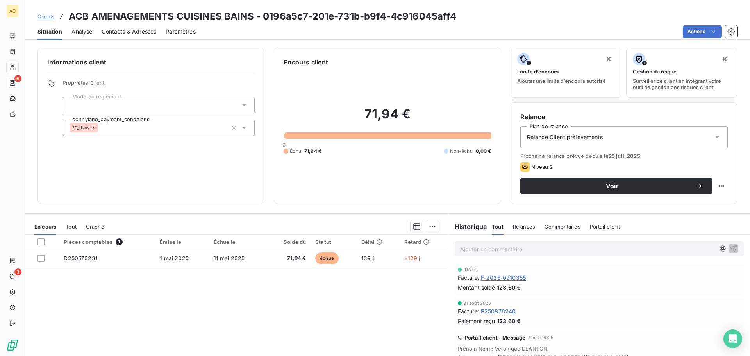  Describe the element at coordinates (624, 117) in the screenshot. I see `h6: Relance` at that location.